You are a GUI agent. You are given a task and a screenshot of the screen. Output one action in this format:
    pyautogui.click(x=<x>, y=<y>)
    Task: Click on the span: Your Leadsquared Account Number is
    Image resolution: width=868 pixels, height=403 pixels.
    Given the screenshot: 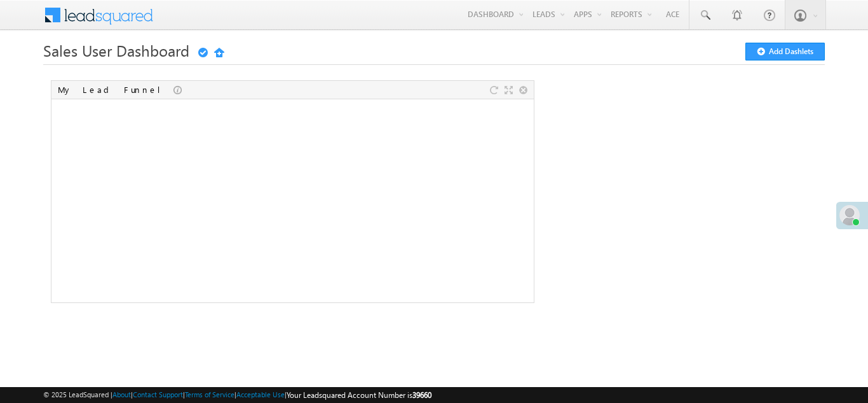 What is the action you would take?
    pyautogui.click(x=359, y=394)
    